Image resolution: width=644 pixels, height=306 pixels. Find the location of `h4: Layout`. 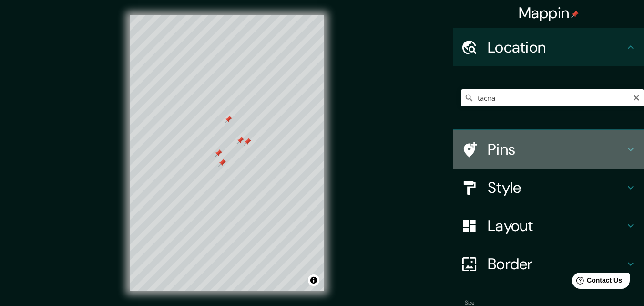

h4: Layout is located at coordinates (556, 226).